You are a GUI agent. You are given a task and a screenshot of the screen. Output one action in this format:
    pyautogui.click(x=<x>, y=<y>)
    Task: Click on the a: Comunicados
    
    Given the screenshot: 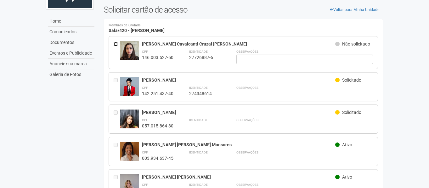 What is the action you would take?
    pyautogui.click(x=71, y=32)
    